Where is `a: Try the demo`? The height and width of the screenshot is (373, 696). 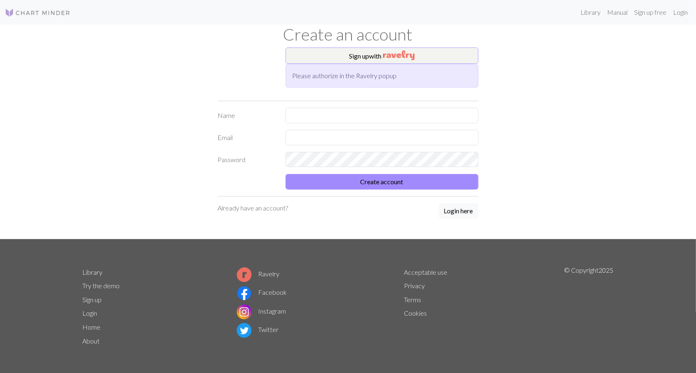
a: Try the demo is located at coordinates (101, 285).